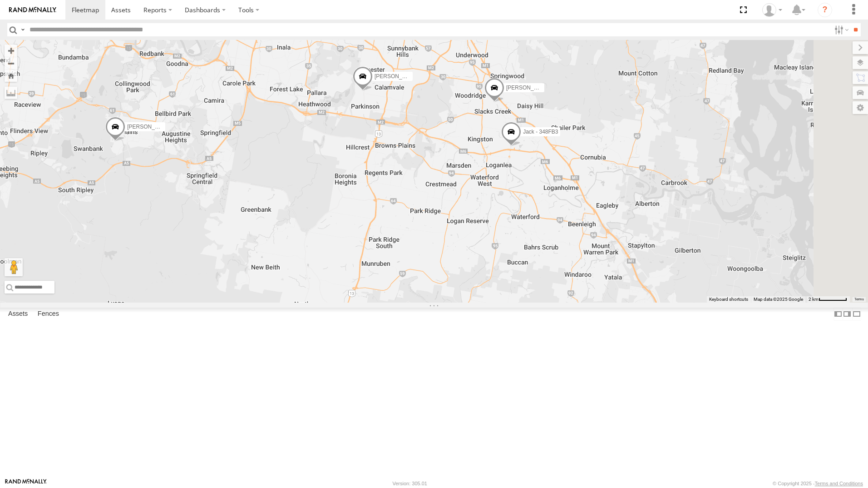 Image resolution: width=868 pixels, height=488 pixels. What do you see at coordinates (841, 29) in the screenshot?
I see `label: Search Filter Options` at bounding box center [841, 29].